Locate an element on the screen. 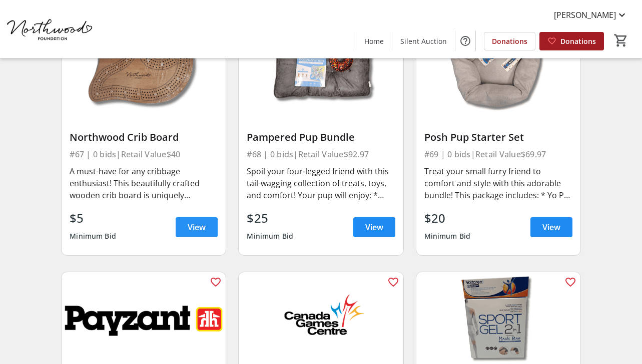  div: Pampered Pup Bundle is located at coordinates (321, 137).